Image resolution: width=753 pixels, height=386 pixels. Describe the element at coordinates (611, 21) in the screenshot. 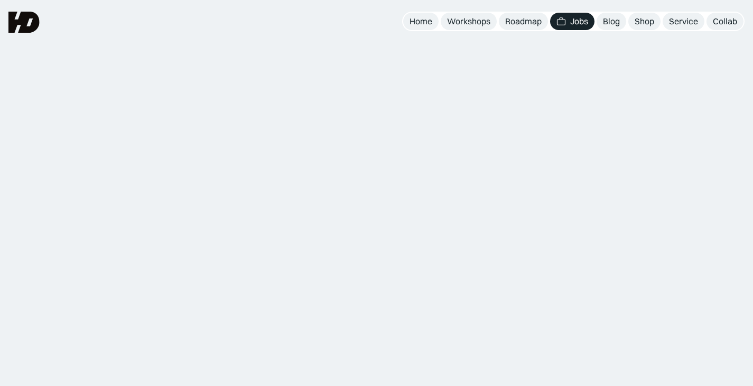

I see `div: Blog` at that location.